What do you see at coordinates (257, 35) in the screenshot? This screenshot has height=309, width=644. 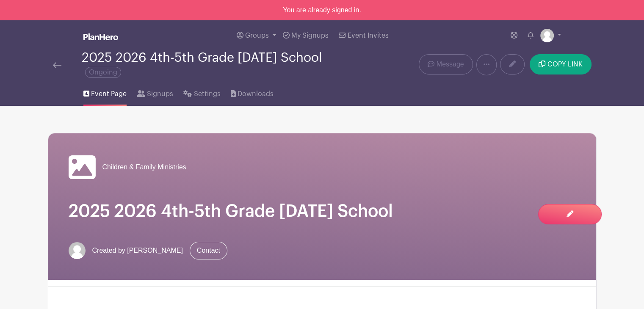 I see `span: Groups` at bounding box center [257, 35].